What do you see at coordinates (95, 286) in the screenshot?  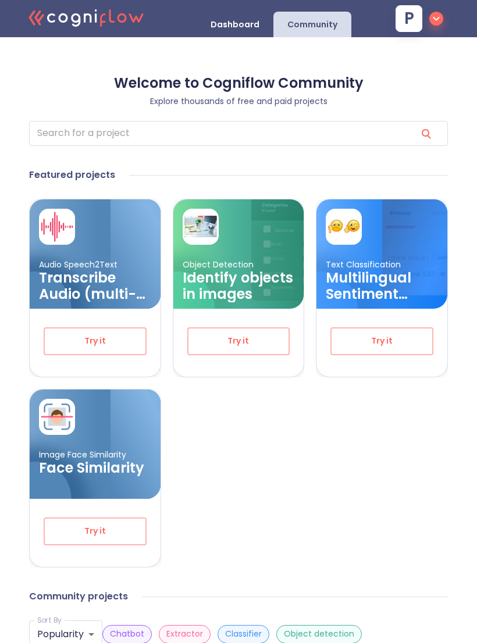 I see `h3: Transcribe Audio (multi-lingual speech recognition)` at bounding box center [95, 286].